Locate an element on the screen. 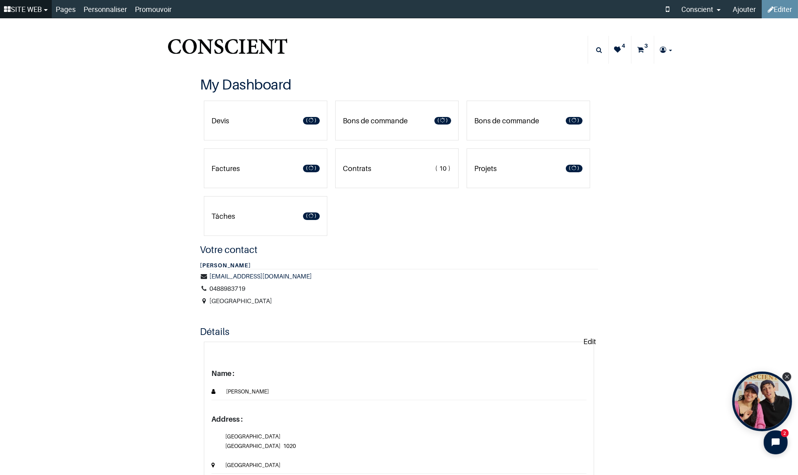  div: Open Tolstoy is located at coordinates (762, 402).